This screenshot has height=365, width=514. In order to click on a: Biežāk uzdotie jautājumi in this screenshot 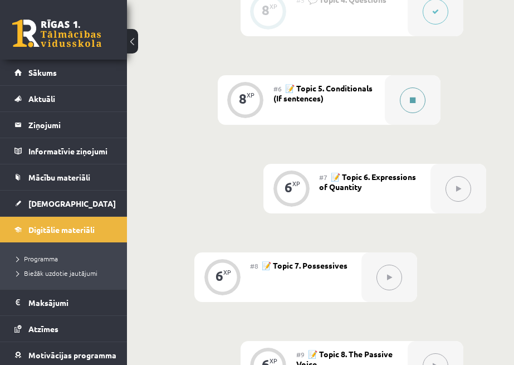, I will do `click(66, 273)`.